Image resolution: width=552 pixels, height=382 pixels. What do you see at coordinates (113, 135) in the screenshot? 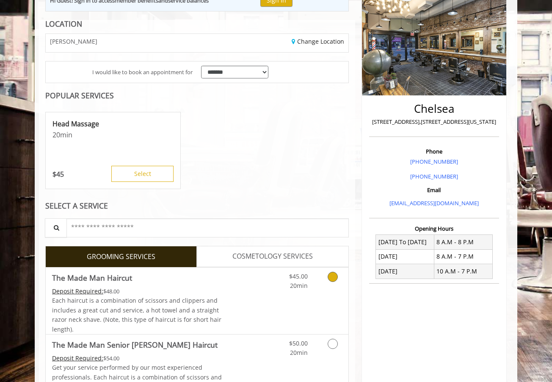
I see `p: 20` at bounding box center [113, 135].